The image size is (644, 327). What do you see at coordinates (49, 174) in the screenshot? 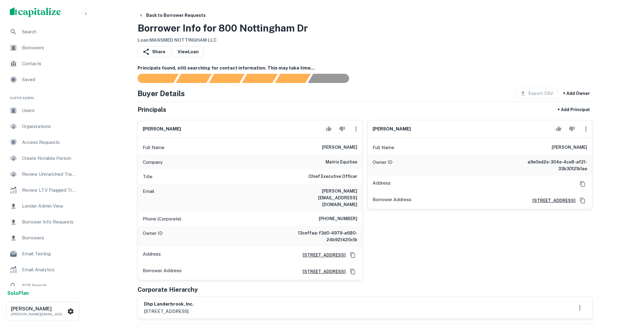
I see `span: Review Unmatched Transactions` at bounding box center [49, 174].